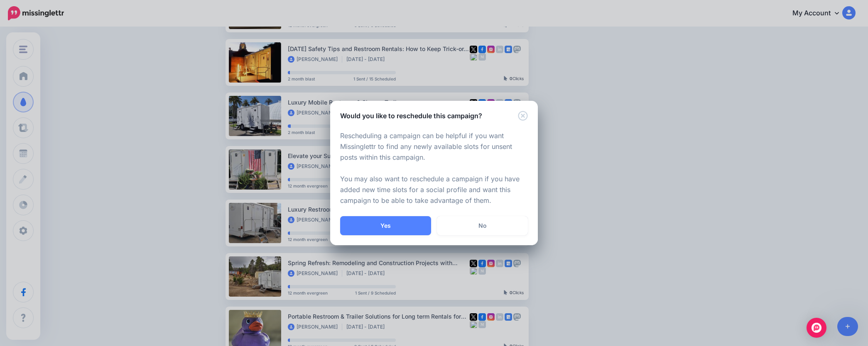 This screenshot has height=346, width=868. I want to click on p: Rescheduling a campaign can be helpful if you want Missinglettr to find any newly available slots..., so click(434, 168).